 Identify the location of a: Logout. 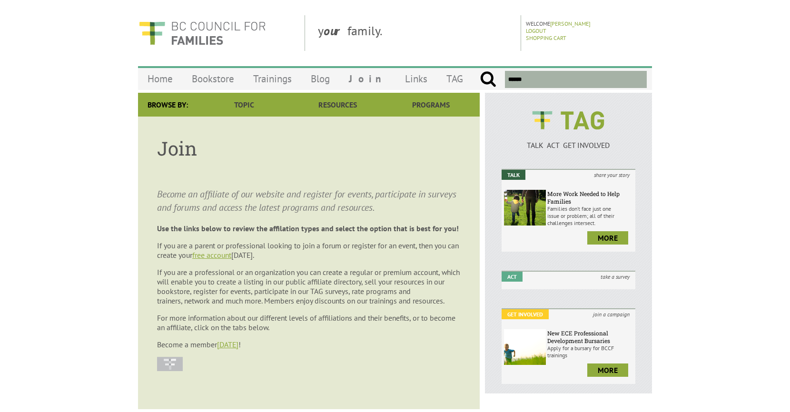
(536, 30).